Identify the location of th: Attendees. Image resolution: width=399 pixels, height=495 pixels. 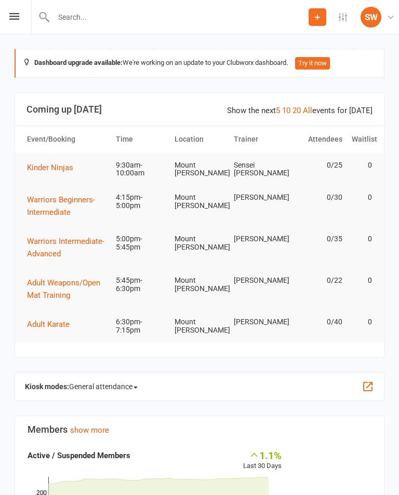
(317, 139).